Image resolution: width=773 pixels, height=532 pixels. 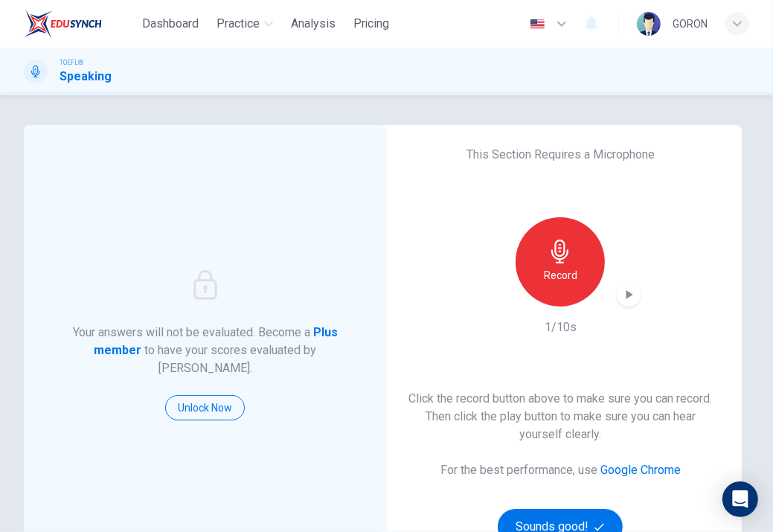 I want to click on a: Google Chrome, so click(x=641, y=469).